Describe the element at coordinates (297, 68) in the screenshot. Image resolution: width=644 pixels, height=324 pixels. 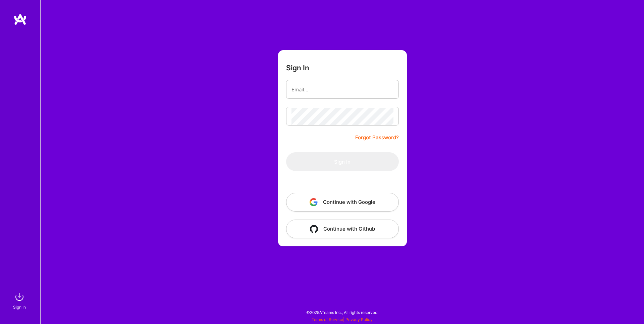
I see `h3: Sign In` at that location.